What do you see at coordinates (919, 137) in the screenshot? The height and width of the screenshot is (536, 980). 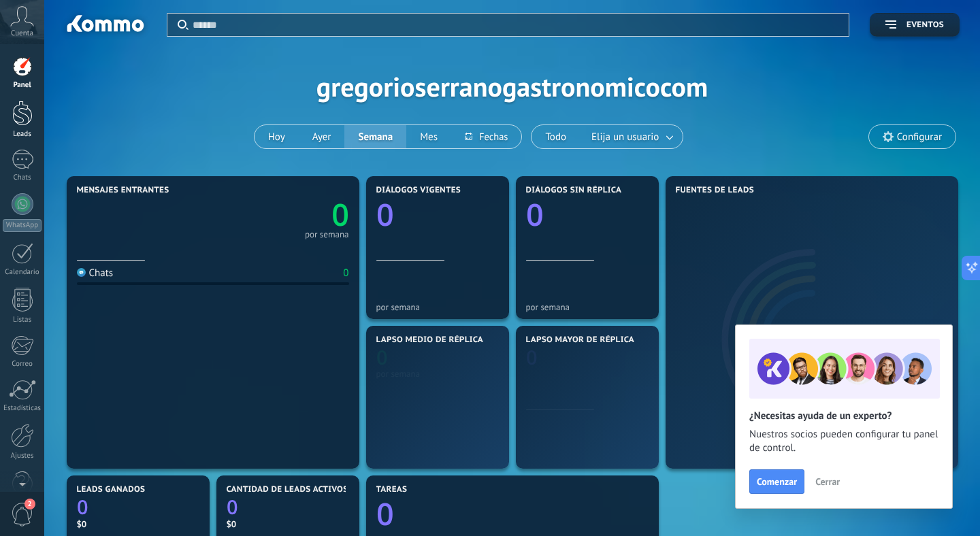 I see `span: Configurar` at bounding box center [919, 137].